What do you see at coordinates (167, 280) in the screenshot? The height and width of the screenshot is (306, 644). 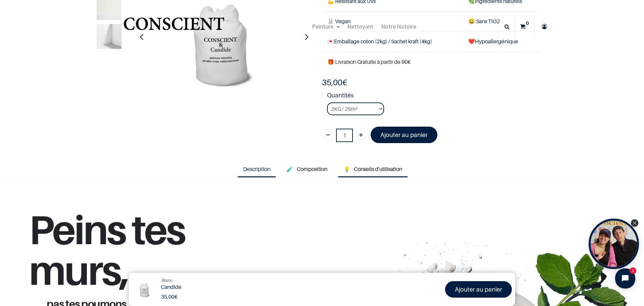 I see `a: Blanc` at bounding box center [167, 280].